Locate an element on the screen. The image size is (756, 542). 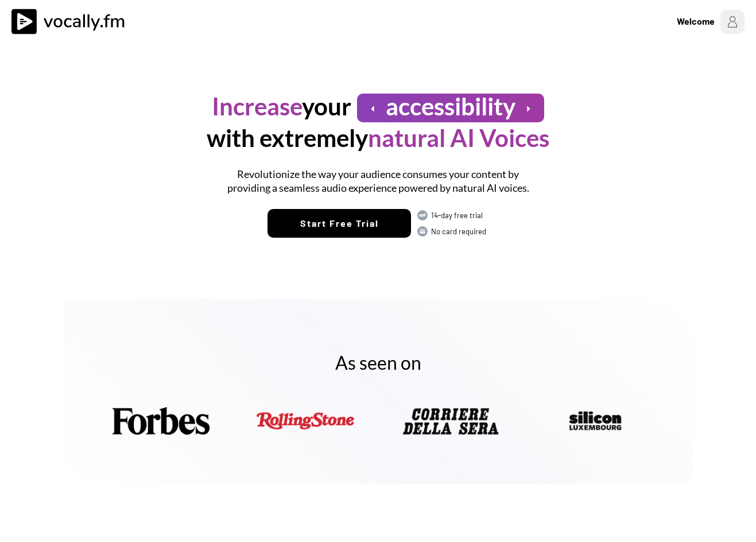
button: arrow_left is located at coordinates (373, 109).